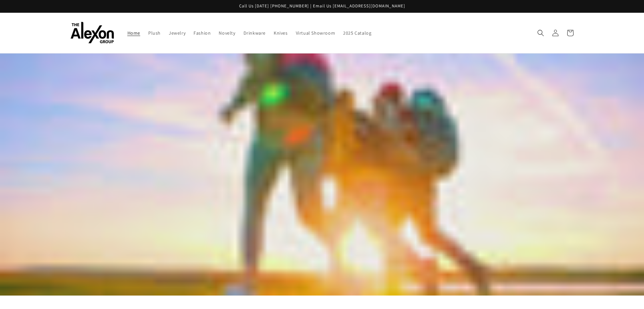 This screenshot has width=644, height=309. What do you see at coordinates (227, 33) in the screenshot?
I see `span: Novelty` at bounding box center [227, 33].